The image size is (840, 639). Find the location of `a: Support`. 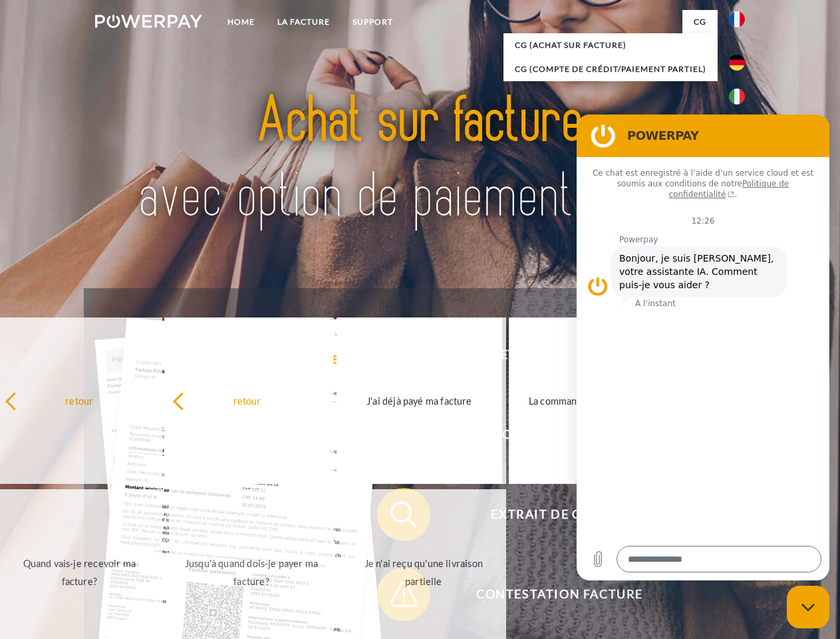

a: Support is located at coordinates (373, 22).